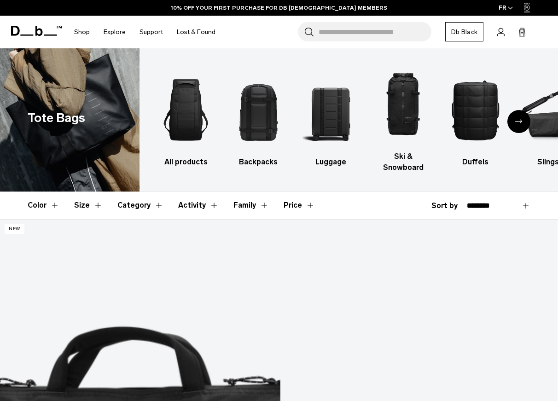  What do you see at coordinates (519, 121) in the screenshot?
I see `div: Next slide` at bounding box center [519, 121].